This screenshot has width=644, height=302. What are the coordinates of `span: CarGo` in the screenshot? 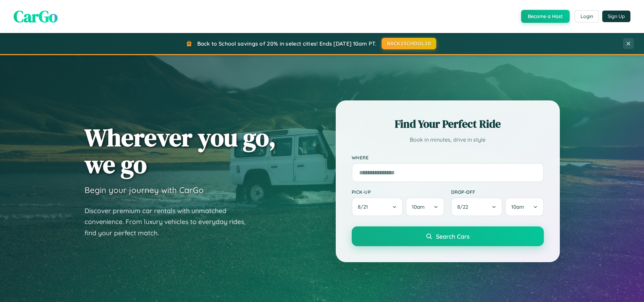 It's located at (36, 17).